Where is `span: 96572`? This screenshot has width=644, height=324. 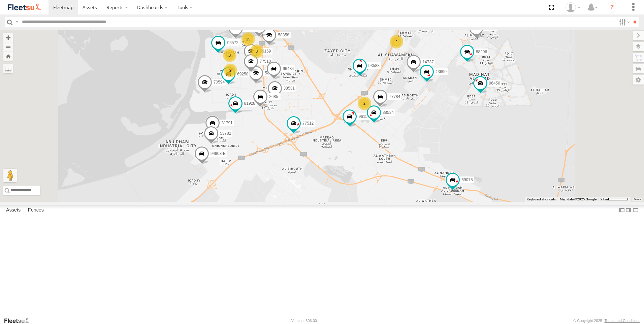
span: 96572 is located at coordinates (232, 43).